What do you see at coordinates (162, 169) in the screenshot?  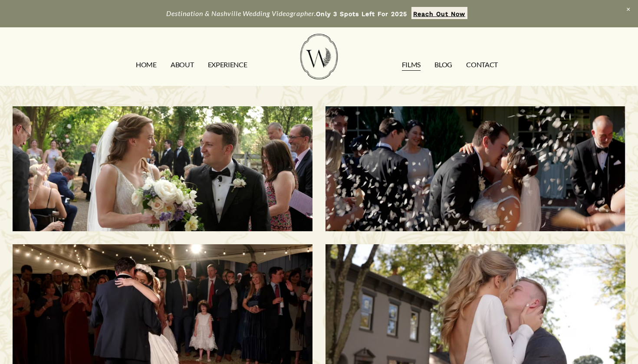 I see `a: Morgan & Tommy | Nashville, TN` at bounding box center [162, 169].